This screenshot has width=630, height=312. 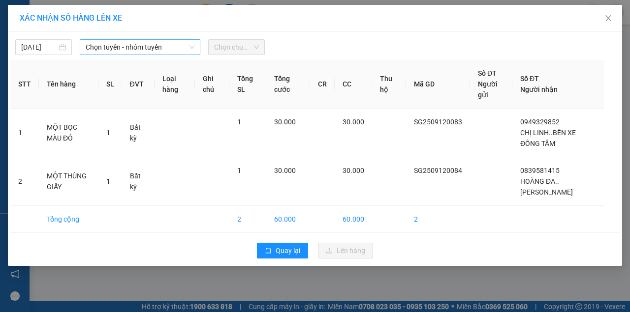 I want to click on span: 0839581415, so click(x=540, y=171).